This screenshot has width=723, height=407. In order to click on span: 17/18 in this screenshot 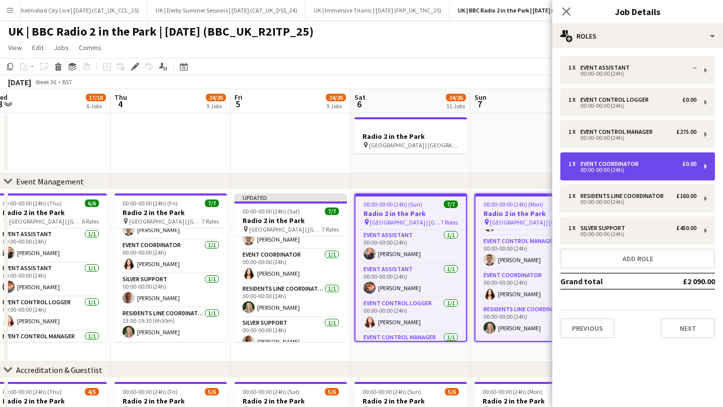, I will do `click(96, 97)`.